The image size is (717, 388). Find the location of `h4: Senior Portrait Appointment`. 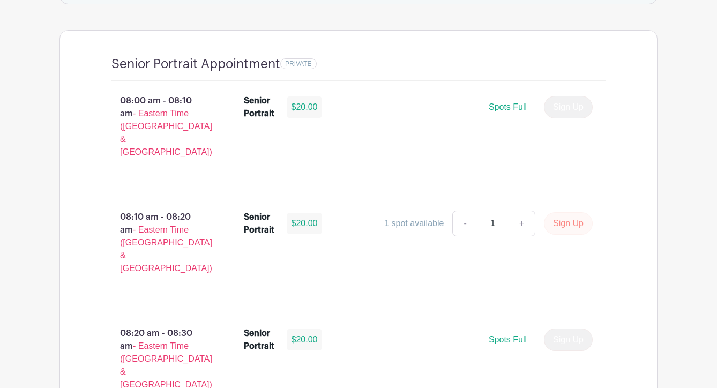

h4: Senior Portrait Appointment is located at coordinates (196, 64).